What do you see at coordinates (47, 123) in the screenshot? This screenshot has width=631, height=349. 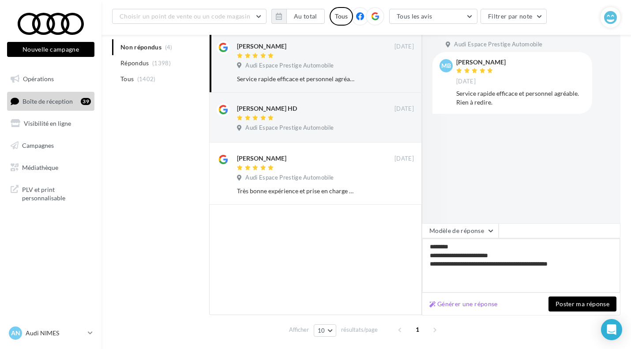 I see `span: Visibilité en ligne` at bounding box center [47, 123].